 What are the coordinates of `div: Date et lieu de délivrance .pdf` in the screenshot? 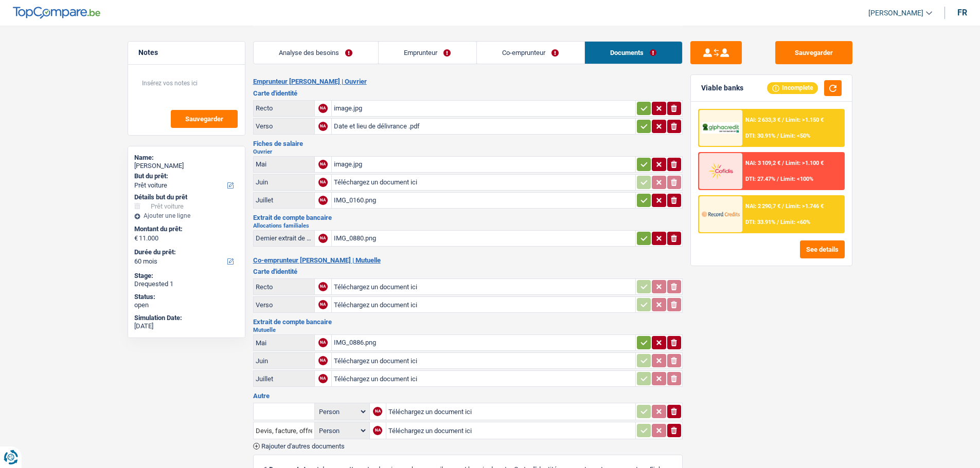 It's located at (483, 127).